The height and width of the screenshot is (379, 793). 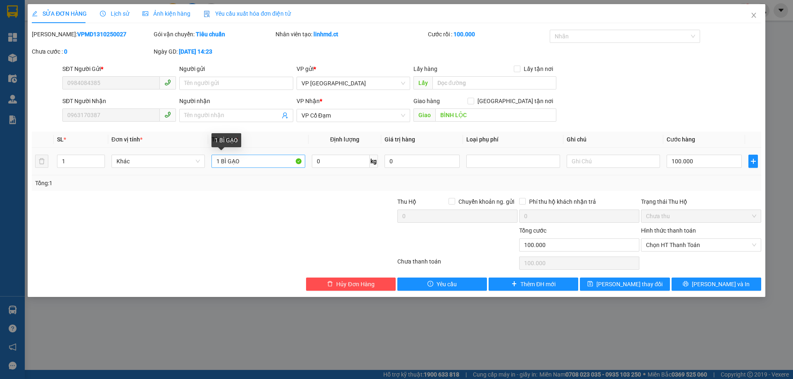 I want to click on span: Lấy tận nơi, so click(x=538, y=69).